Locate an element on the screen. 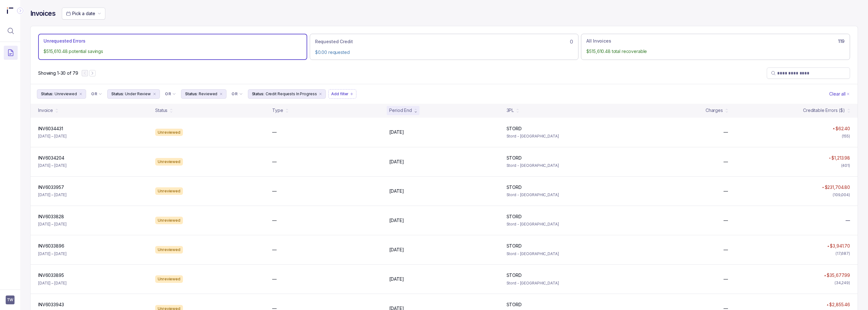 Image resolution: width=868 pixels, height=310 pixels. p: $231,704.80 is located at coordinates (837, 188).